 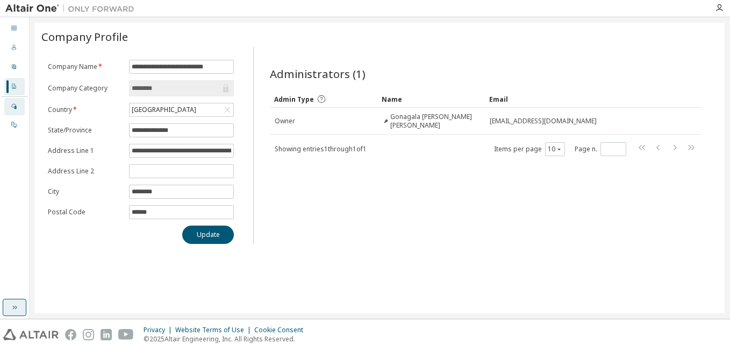 What do you see at coordinates (15, 67) in the screenshot?
I see `div: User Profile` at bounding box center [15, 67].